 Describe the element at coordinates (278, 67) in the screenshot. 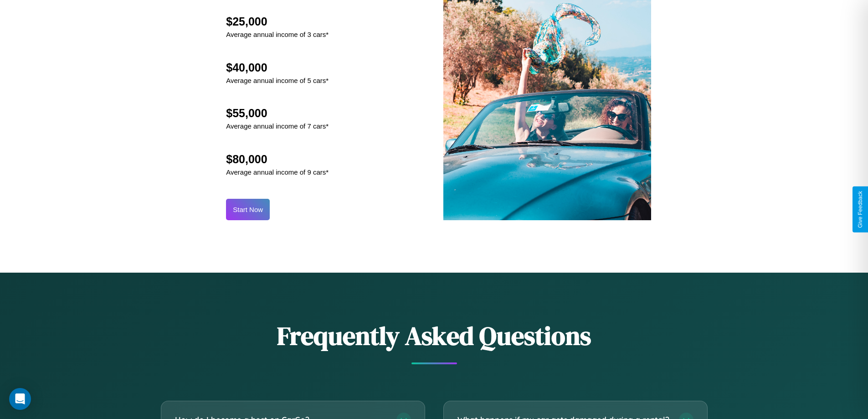

I see `h2: $40,000` at that location.